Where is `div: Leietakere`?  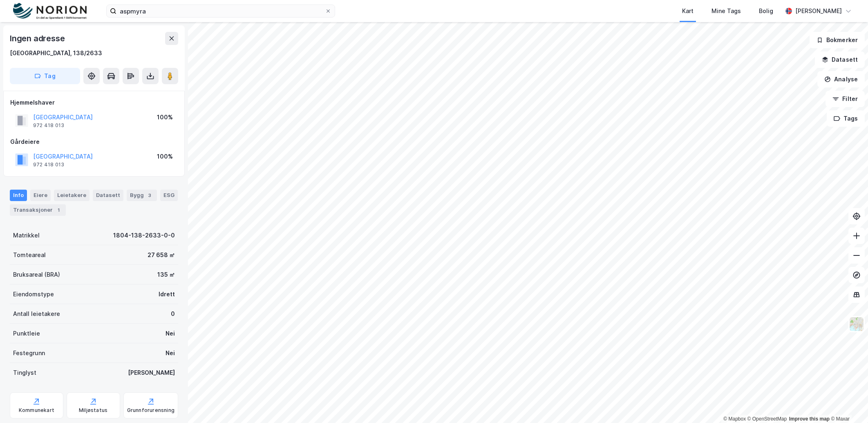
div: Leietakere is located at coordinates (71, 195).